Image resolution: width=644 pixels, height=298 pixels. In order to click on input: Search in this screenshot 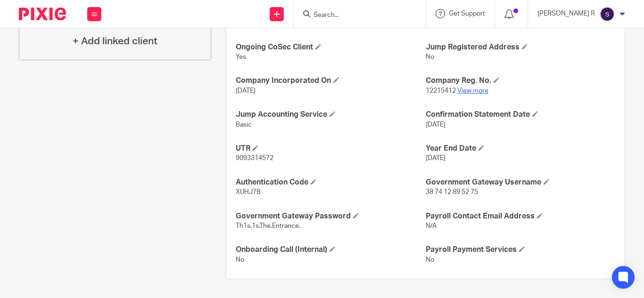, I will do `click(355, 16)`.